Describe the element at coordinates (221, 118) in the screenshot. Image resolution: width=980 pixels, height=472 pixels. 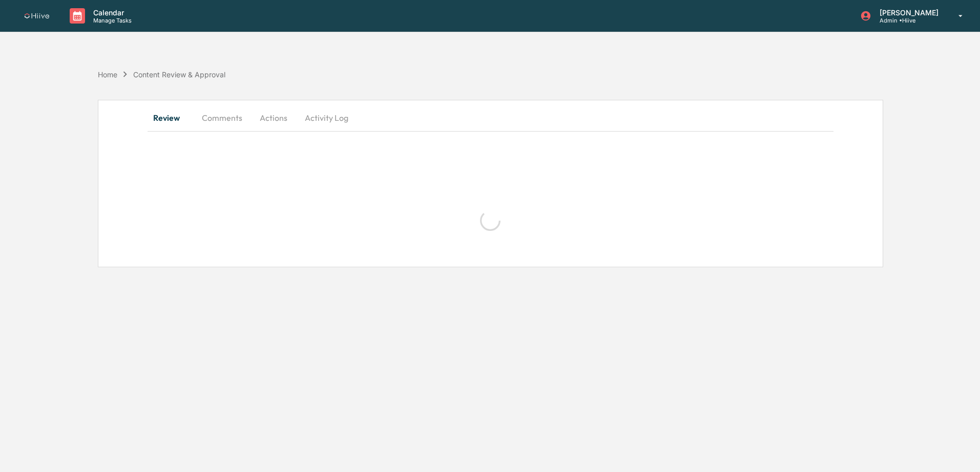
I see `button: Comments` at that location.